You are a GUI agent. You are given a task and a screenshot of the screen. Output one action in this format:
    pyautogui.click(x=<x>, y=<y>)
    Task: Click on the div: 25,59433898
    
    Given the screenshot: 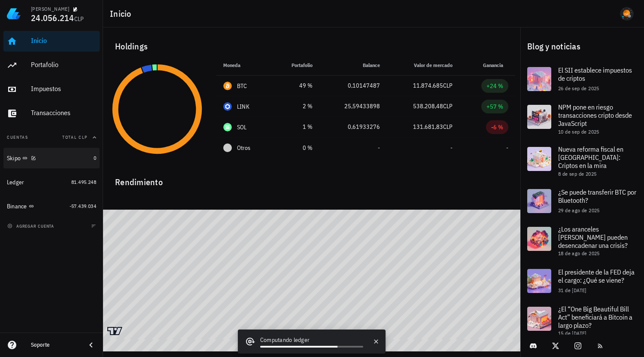 What is the action you would take?
    pyautogui.click(x=353, y=106)
    